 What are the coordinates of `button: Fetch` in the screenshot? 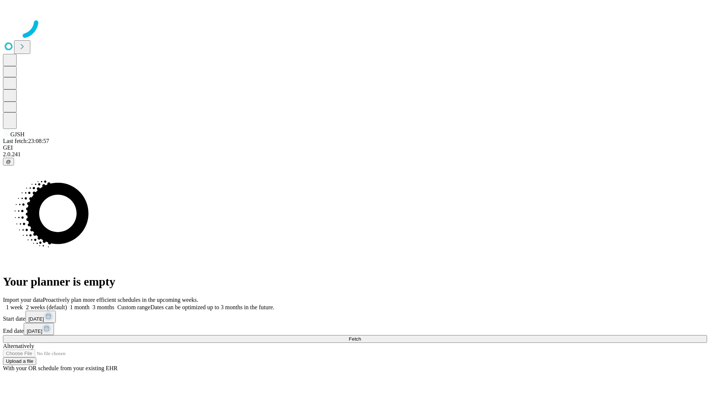 It's located at (355, 339).